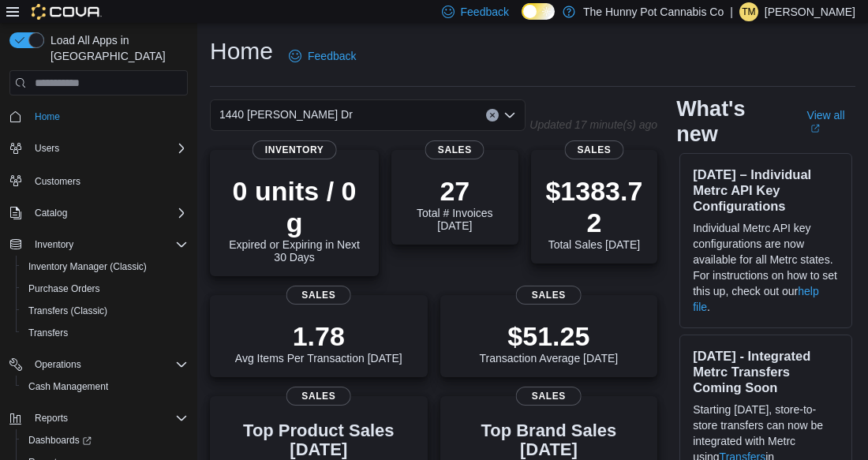 The width and height of the screenshot is (868, 460). Describe the element at coordinates (87, 267) in the screenshot. I see `a: Inventory Manager (Classic)` at that location.